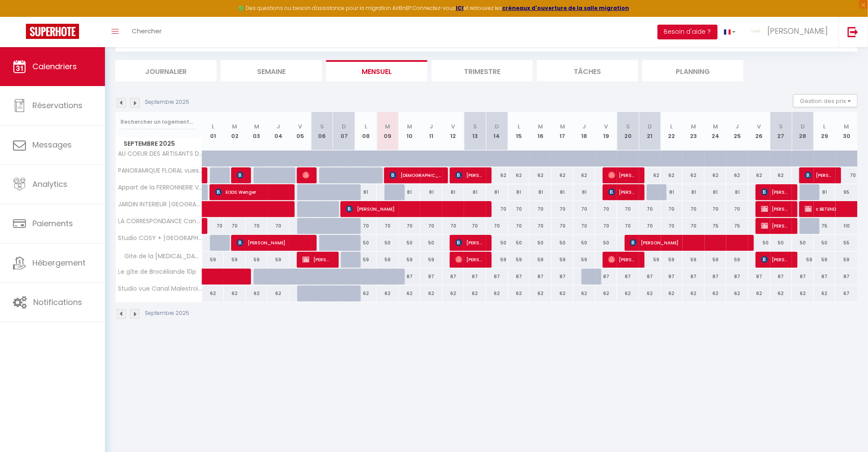 Image resolution: width=868 pixels, height=452 pixels. What do you see at coordinates (737, 226) in the screenshot?
I see `div: 75` at bounding box center [737, 226].